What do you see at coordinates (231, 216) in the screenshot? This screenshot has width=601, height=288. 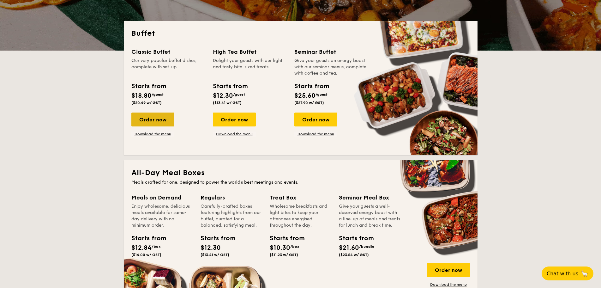 I see `div: Carefully-crafted boxes featuring highlights from our buffet, curated for a balanced, satisfying ...` at bounding box center [231, 216].